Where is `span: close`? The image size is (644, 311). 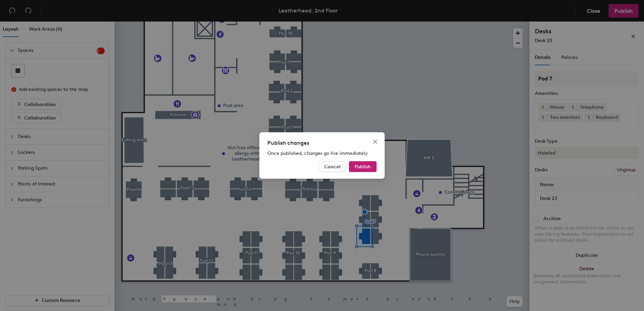 span: close is located at coordinates (375, 141).